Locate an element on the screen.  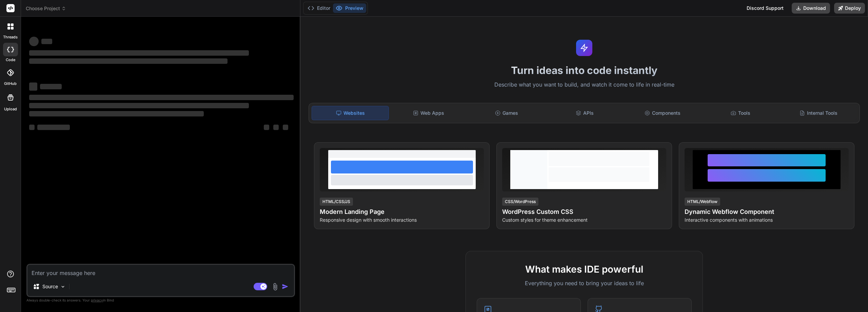
img: attachment is located at coordinates (275, 286).